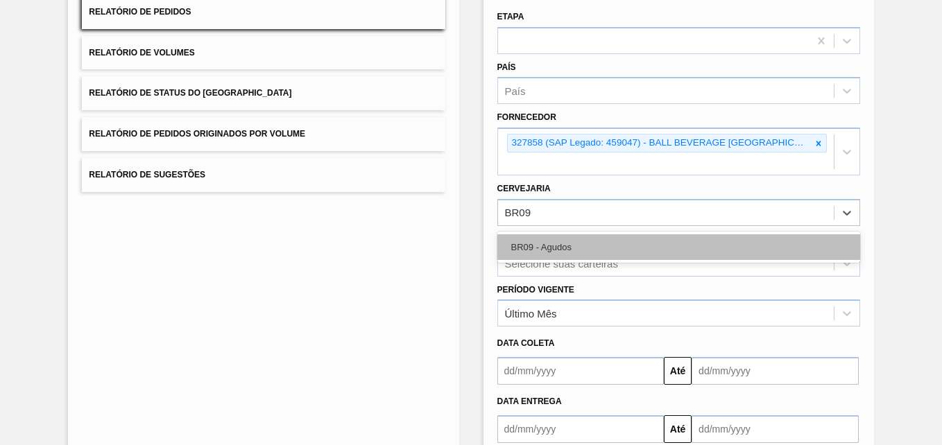 The width and height of the screenshot is (942, 445). What do you see at coordinates (263, 175) in the screenshot?
I see `button: Relatório de Sugestões` at bounding box center [263, 175].